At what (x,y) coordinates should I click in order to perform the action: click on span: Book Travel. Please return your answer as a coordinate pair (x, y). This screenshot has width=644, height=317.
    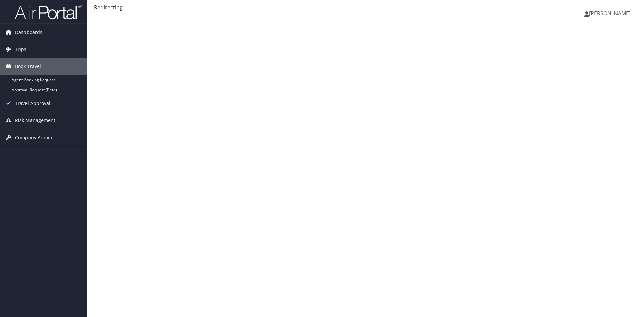
    Looking at the image, I should click on (28, 66).